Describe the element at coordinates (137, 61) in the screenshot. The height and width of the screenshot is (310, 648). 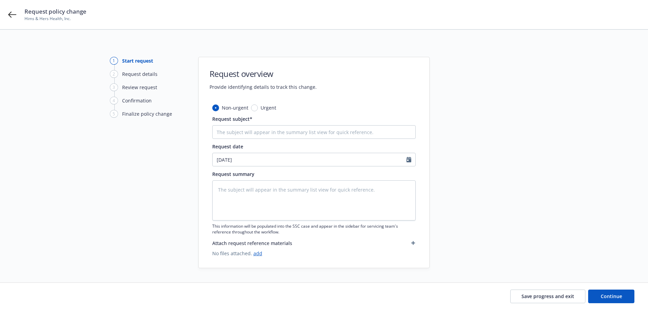
I see `div: Start request` at that location.